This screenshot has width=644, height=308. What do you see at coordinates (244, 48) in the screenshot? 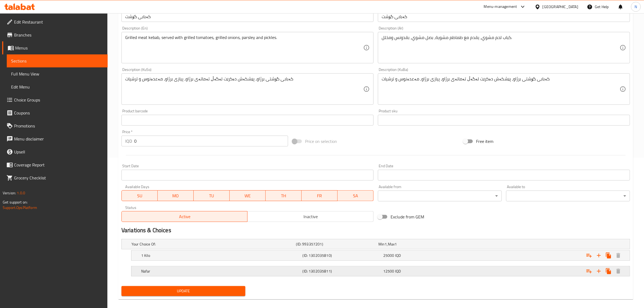
I see `textarea: Grilled meat kebab, served with grilled tomatoes, grilled onions, parsley and pickles.` at bounding box center [244, 48].